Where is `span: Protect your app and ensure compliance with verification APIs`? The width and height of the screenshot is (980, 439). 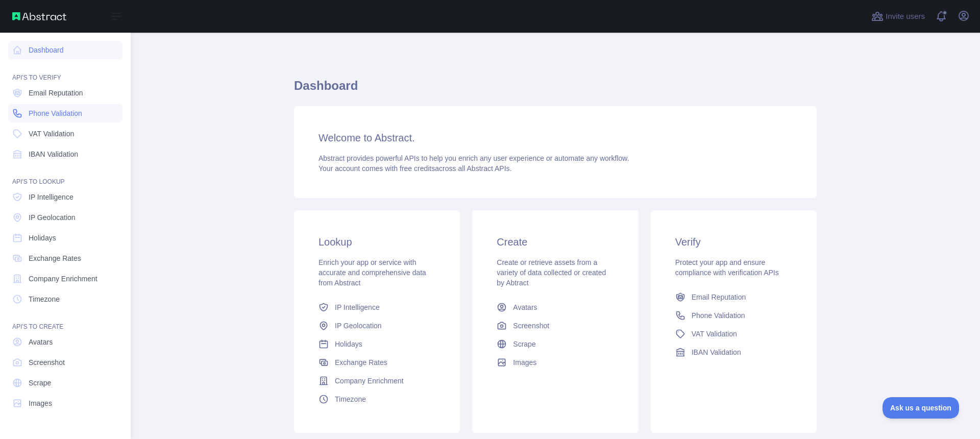 span: Protect your app and ensure compliance with verification APIs is located at coordinates (727, 267).